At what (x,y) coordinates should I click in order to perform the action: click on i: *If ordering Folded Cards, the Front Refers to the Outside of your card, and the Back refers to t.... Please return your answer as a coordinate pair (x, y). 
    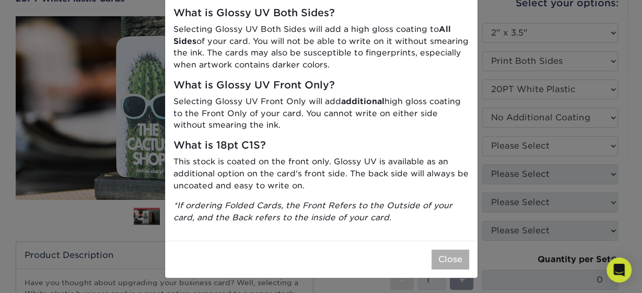
    Looking at the image, I should click on (313, 211).